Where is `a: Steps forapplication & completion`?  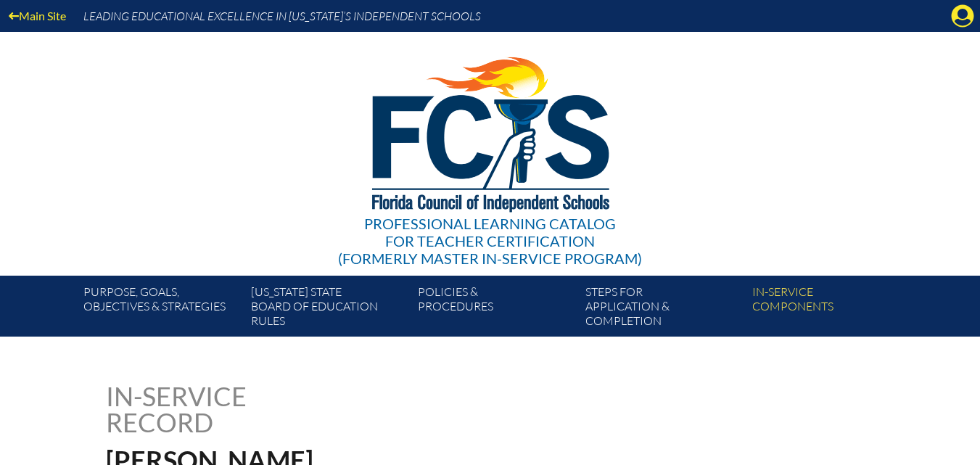 a: Steps forapplication & completion is located at coordinates (663, 309).